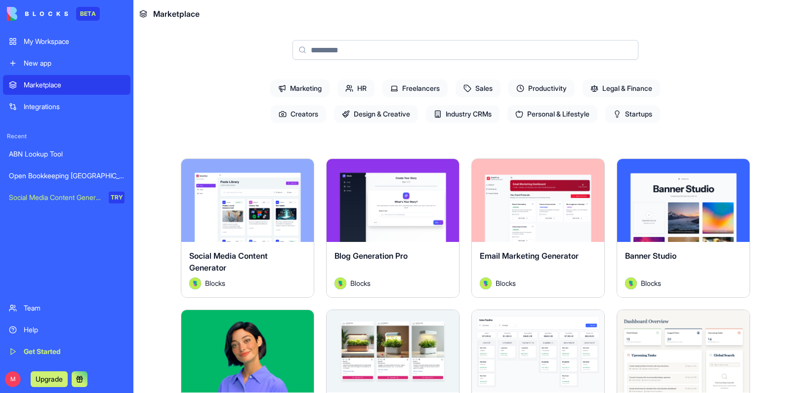 This screenshot has width=797, height=393. What do you see at coordinates (176, 14) in the screenshot?
I see `span: Marketplace` at bounding box center [176, 14].